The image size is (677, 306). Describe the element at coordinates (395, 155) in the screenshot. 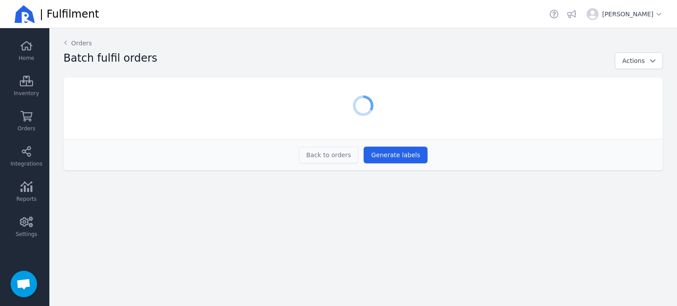

I see `div: Please assign carrier service to remaining shipments before generating labels.` at that location.